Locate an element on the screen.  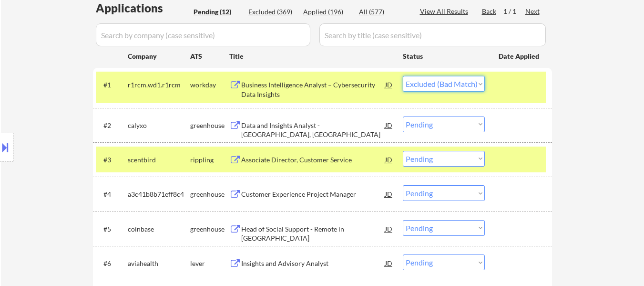
div: ATS is located at coordinates (210, 56).